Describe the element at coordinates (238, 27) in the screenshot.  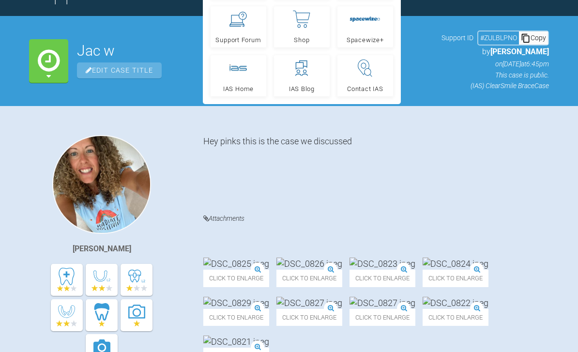
I see `a: Support Forum` at that location.